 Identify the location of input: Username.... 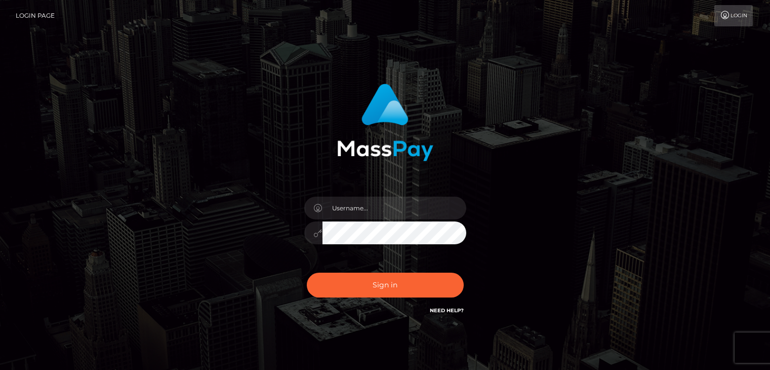
(395, 208).